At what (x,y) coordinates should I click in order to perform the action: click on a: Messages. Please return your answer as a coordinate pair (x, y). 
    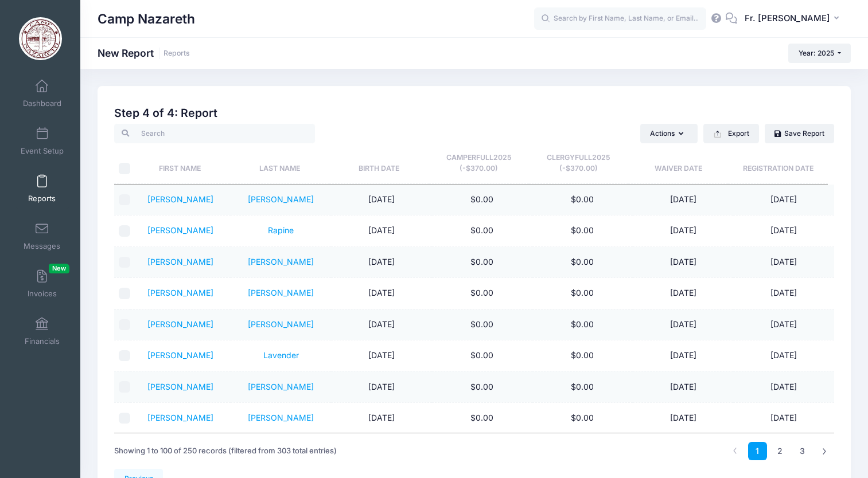
    Looking at the image, I should click on (42, 236).